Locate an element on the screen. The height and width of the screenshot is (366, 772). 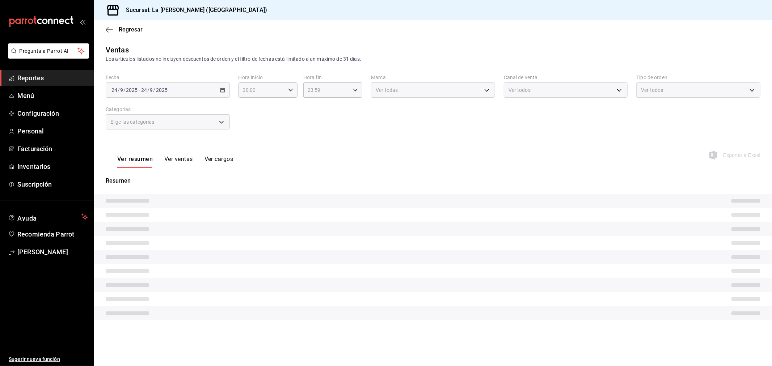
span: Inventarios is located at coordinates (53, 167).